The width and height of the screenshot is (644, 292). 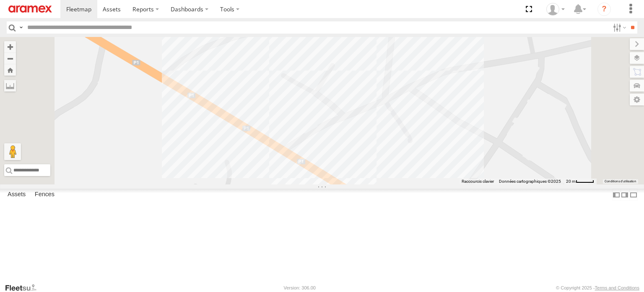 I want to click on label: Fences, so click(x=44, y=195).